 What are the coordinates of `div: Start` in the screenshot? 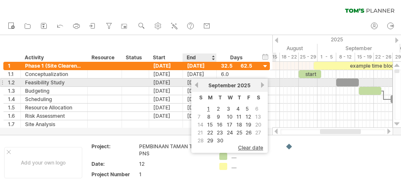 It's located at (166, 58).